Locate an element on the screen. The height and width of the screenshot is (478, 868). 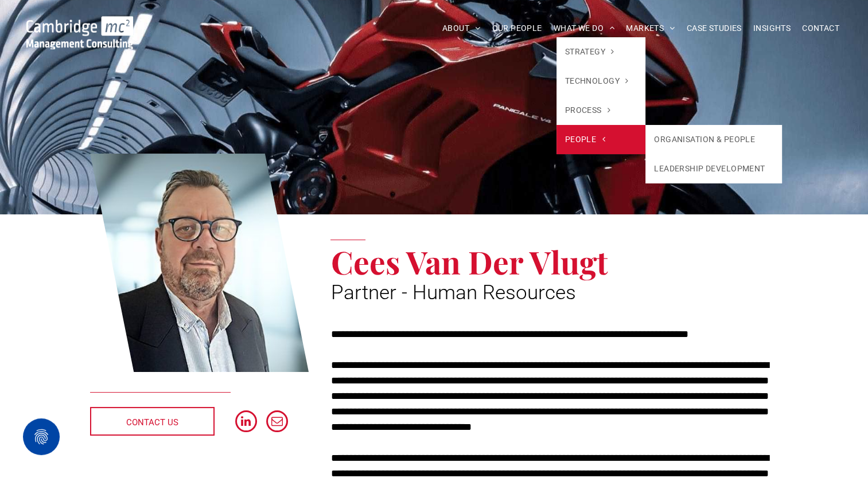
a: PEOPLE is located at coordinates (601, 139).